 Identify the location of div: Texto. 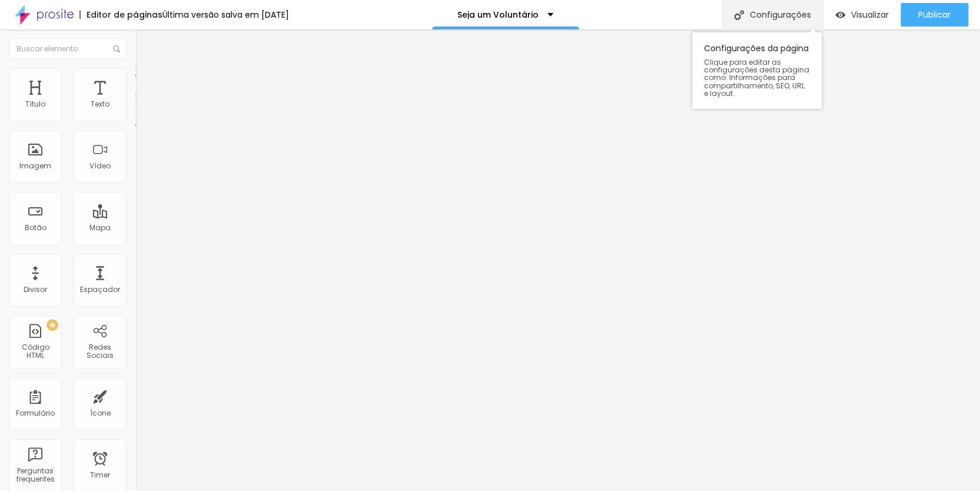
(100, 104).